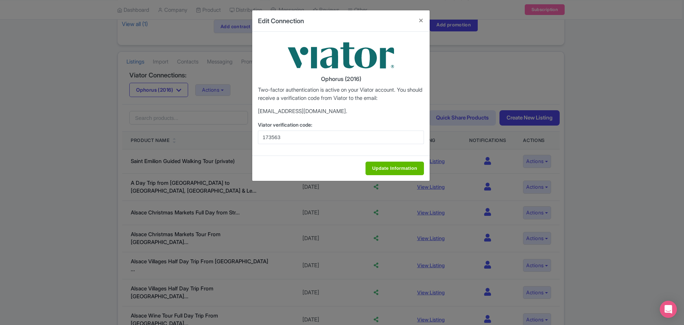 The width and height of the screenshot is (684, 325). Describe the element at coordinates (669, 309) in the screenshot. I see `div: Open Intercom Messenger` at that location.